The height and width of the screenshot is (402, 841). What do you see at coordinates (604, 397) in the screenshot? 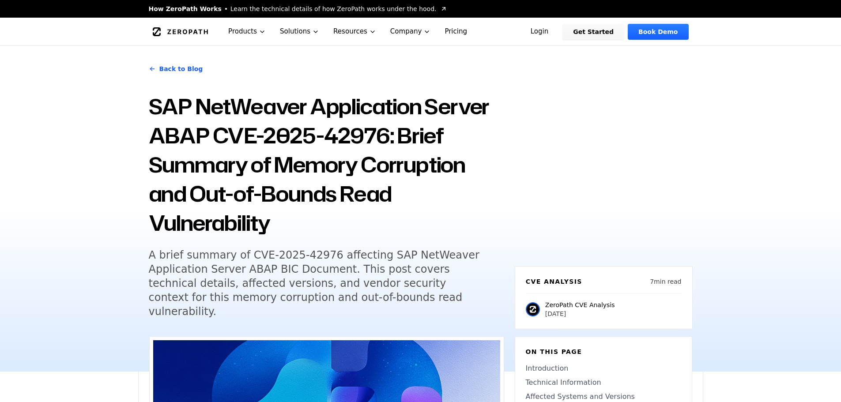
I see `a: Affected Systems and Versions` at bounding box center [604, 397].